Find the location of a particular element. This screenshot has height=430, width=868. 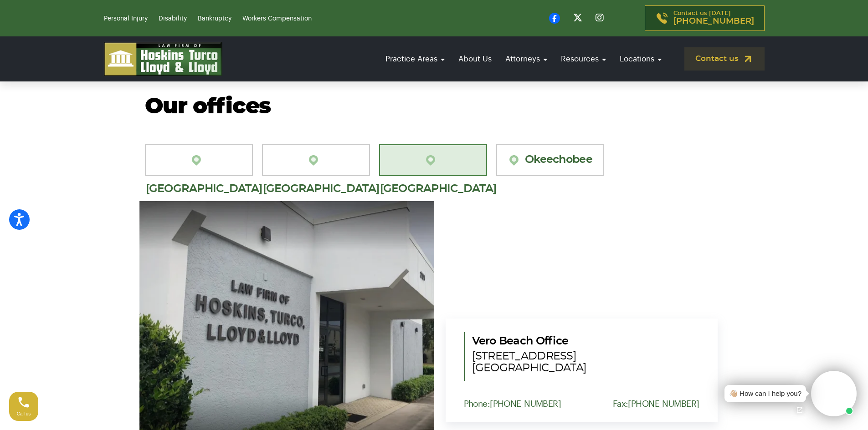

h2: Our offices is located at coordinates (434, 107).